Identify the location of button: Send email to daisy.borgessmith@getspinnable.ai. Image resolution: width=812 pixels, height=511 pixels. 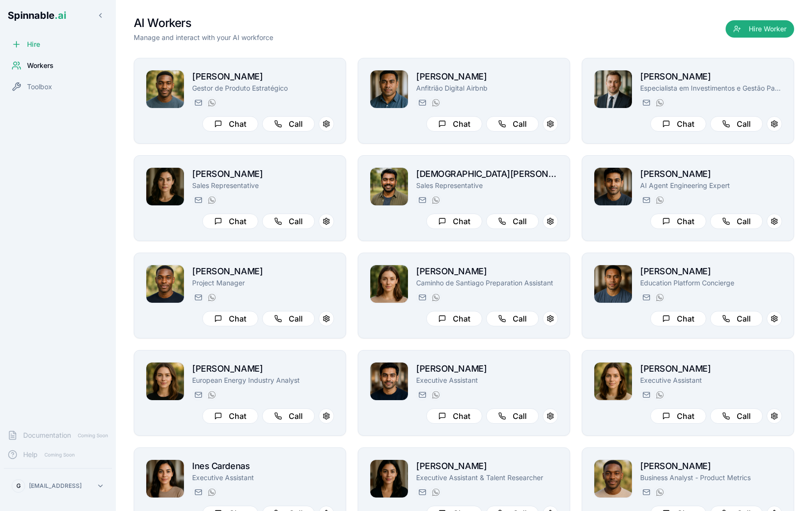
(646, 395).